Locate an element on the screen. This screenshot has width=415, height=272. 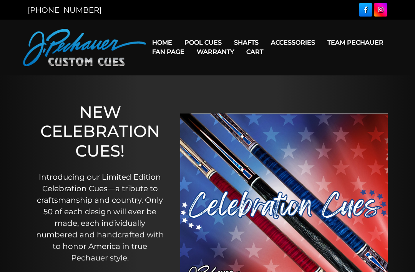
a: Home is located at coordinates (162, 42).